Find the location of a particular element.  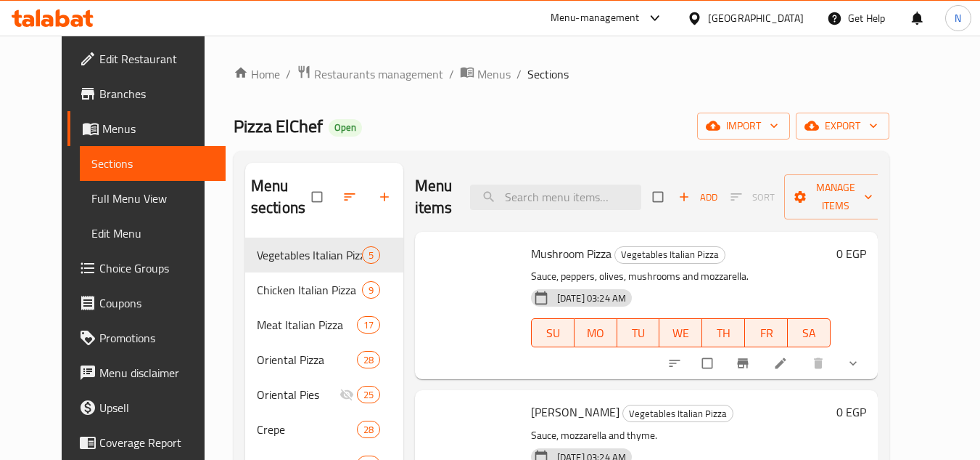

button: MO is located at coordinates (596, 332).